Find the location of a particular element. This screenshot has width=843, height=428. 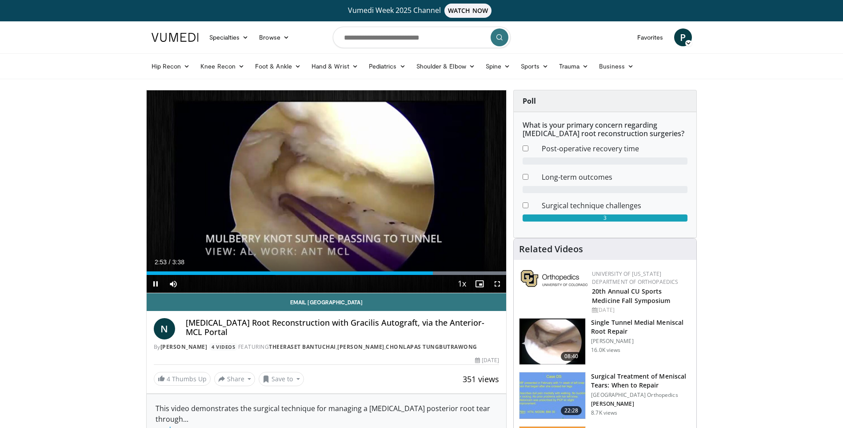

a: 20th Annual CU Sports Medicine Fall Symposium is located at coordinates (631, 296).